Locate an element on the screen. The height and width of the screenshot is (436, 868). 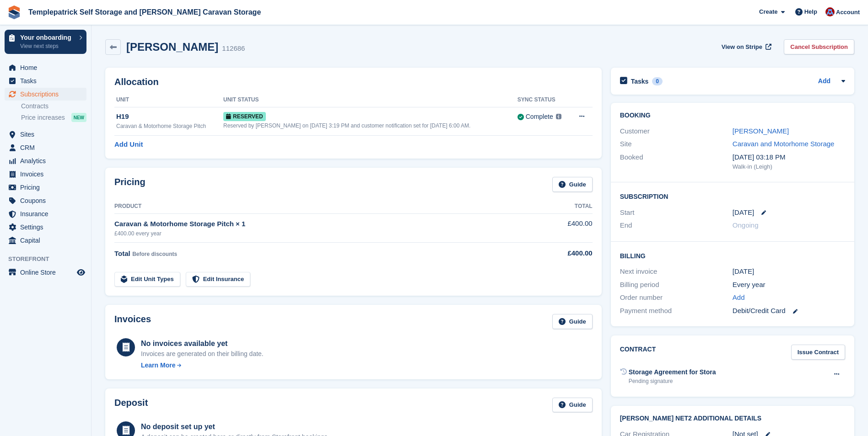
h2: Booking is located at coordinates (732, 116).